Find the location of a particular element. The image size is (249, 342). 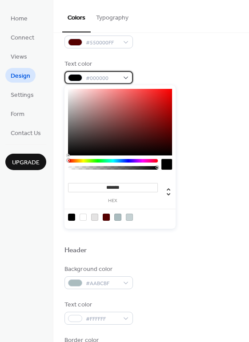

a: Form is located at coordinates (17, 113).